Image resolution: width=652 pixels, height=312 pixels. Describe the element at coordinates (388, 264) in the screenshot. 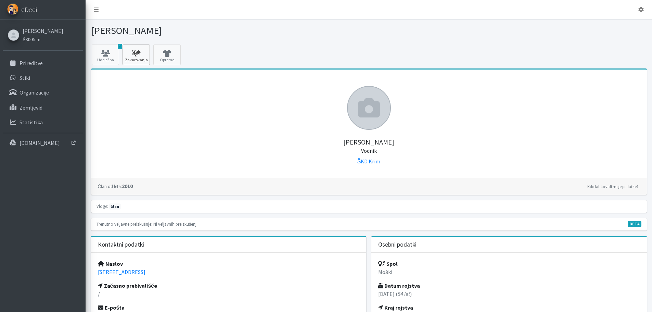

I see `strong: Spol` at that location.